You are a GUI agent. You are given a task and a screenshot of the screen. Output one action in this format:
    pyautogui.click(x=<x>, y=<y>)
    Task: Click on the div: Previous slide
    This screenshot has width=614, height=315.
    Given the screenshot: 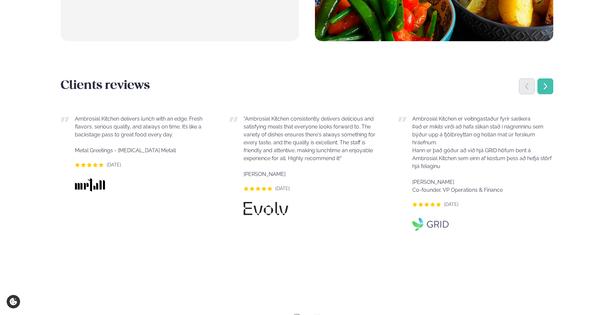 What is the action you would take?
    pyautogui.click(x=526, y=86)
    